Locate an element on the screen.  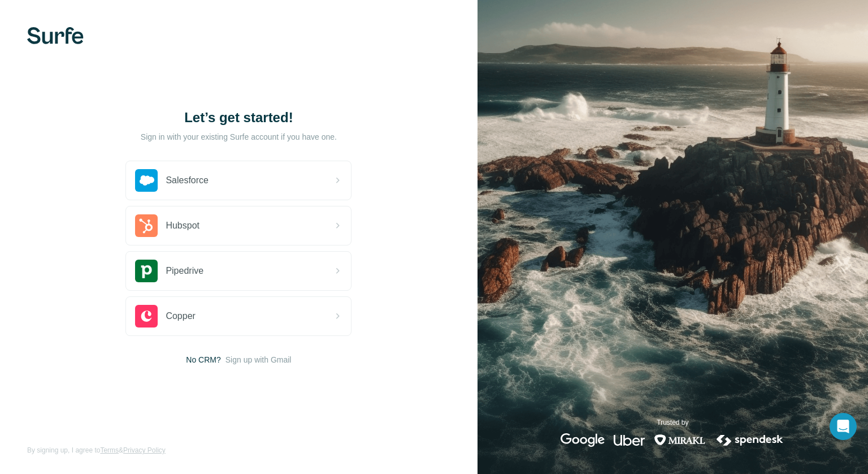
span: By signing up, I agree to & is located at coordinates (96, 450).